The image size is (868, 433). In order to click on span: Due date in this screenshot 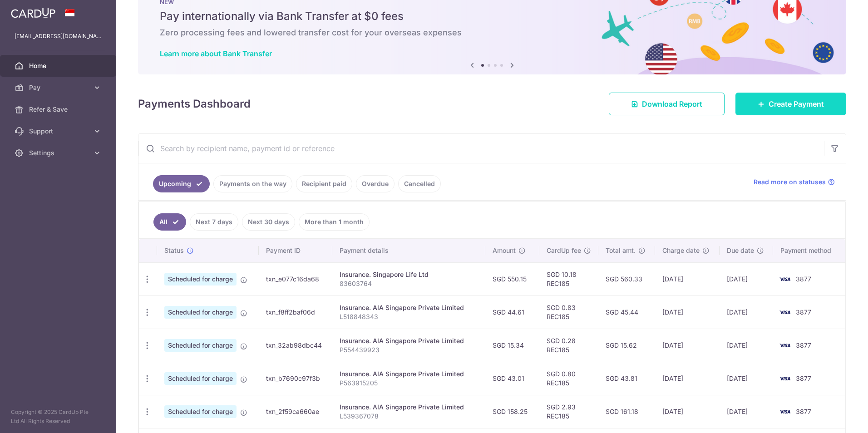, I will do `click(741, 250)`.